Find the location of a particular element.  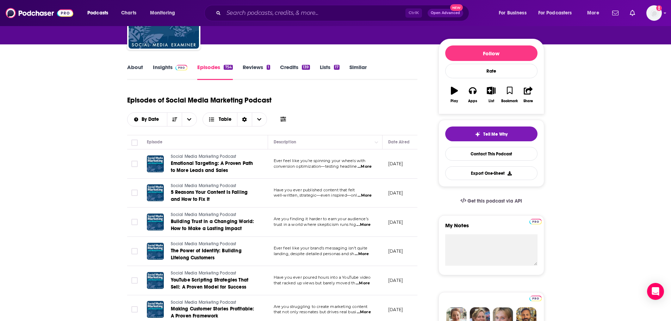

span: trust in a world where skepticism runs hig is located at coordinates (315, 224).